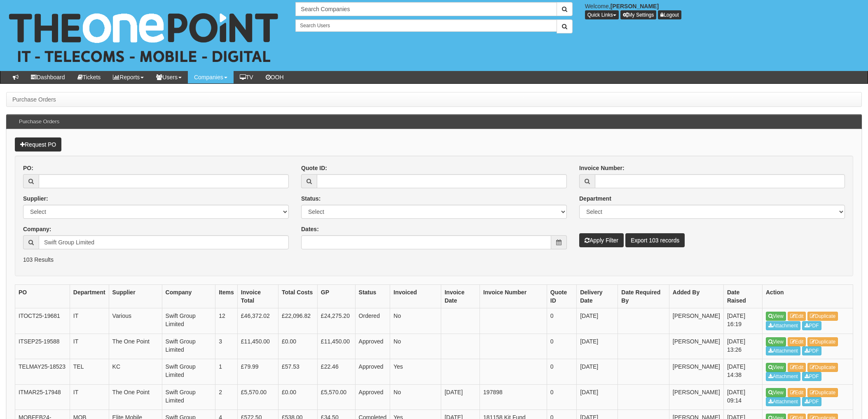 The width and height of the screenshot is (868, 419). What do you see at coordinates (724, 11) in the screenshot?
I see `div: Welcome,` at bounding box center [724, 11].